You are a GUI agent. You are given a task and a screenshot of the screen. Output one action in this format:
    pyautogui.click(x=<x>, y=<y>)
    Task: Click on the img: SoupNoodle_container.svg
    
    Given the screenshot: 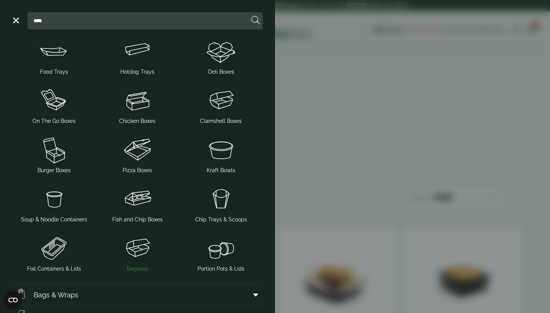 What is the action you would take?
    pyautogui.click(x=54, y=199)
    